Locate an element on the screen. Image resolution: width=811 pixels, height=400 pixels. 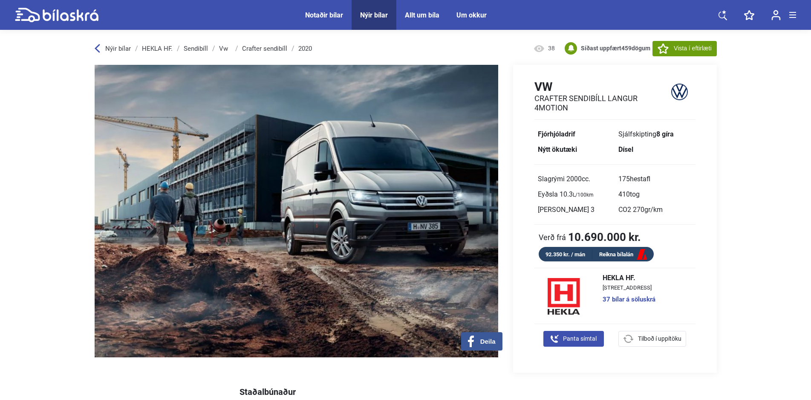
span: 175 is located at coordinates (634, 178).